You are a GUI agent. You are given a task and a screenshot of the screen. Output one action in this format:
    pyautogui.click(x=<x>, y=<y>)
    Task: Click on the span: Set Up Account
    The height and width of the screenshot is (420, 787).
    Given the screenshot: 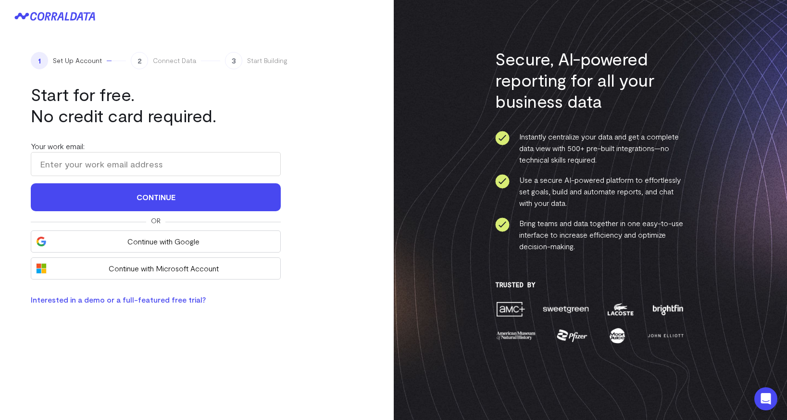 What is the action you would take?
    pyautogui.click(x=77, y=61)
    